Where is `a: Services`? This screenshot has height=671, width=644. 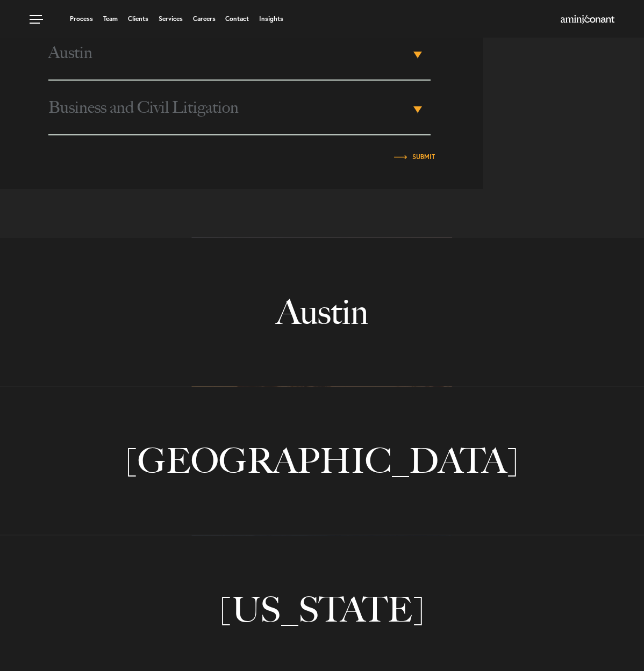
a: Services is located at coordinates (170, 19).